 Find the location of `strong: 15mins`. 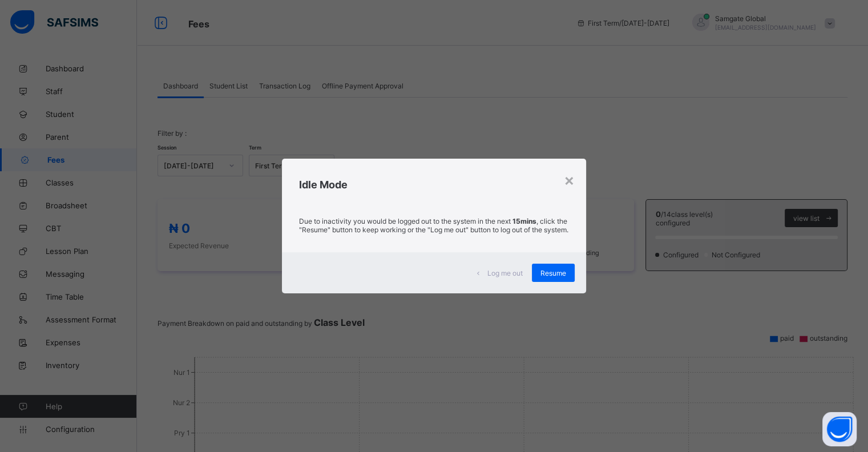

strong: 15mins is located at coordinates (525, 221).